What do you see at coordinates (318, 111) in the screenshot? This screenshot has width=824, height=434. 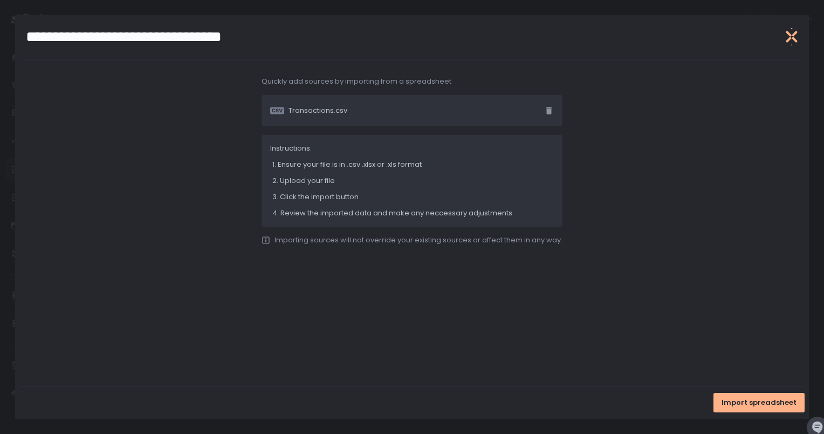 I see `span: Transactions.csv` at bounding box center [318, 111].